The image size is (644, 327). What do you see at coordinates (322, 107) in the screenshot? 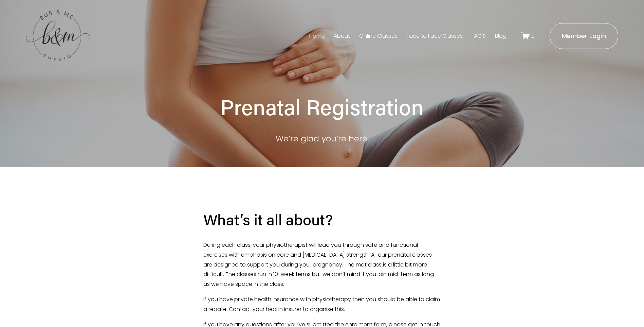
I see `h1: Prenatal Registration` at bounding box center [322, 107].